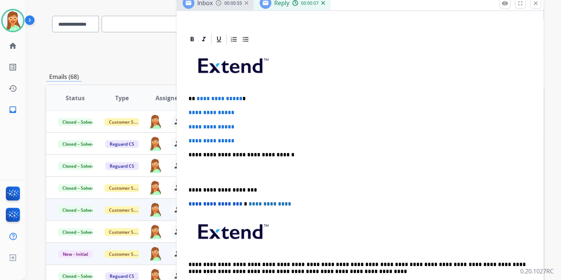 The height and width of the screenshot is (280, 561). I want to click on span: New - Initial, so click(75, 254).